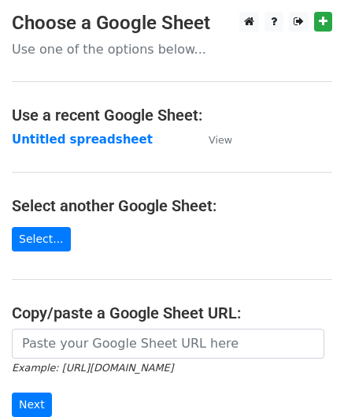 The height and width of the screenshot is (417, 344). What do you see at coordinates (41, 239) in the screenshot?
I see `a: Select...` at bounding box center [41, 239].